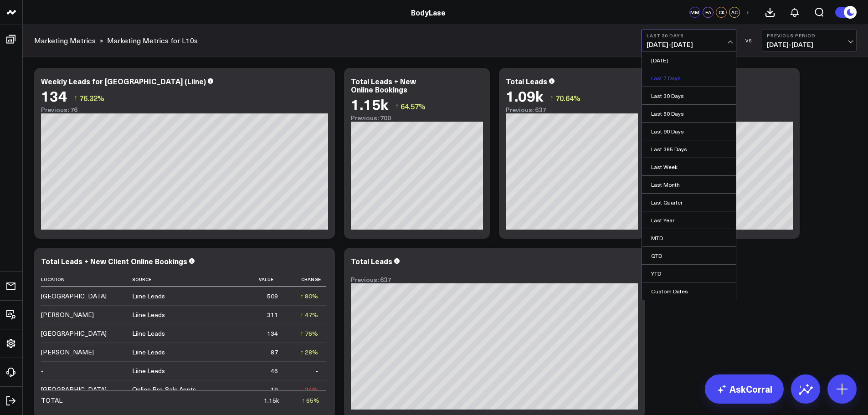 The image size is (868, 415). What do you see at coordinates (689, 36) in the screenshot?
I see `b: Last 30 Days` at bounding box center [689, 36].